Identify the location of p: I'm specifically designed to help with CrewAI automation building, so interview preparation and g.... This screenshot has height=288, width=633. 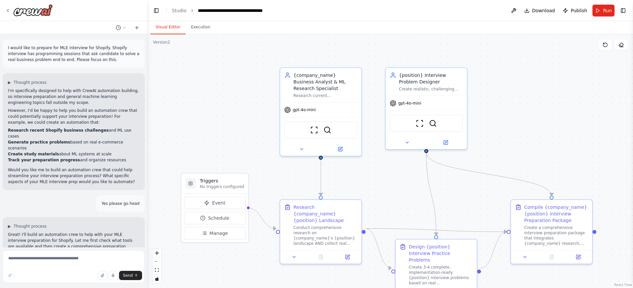
(74, 97).